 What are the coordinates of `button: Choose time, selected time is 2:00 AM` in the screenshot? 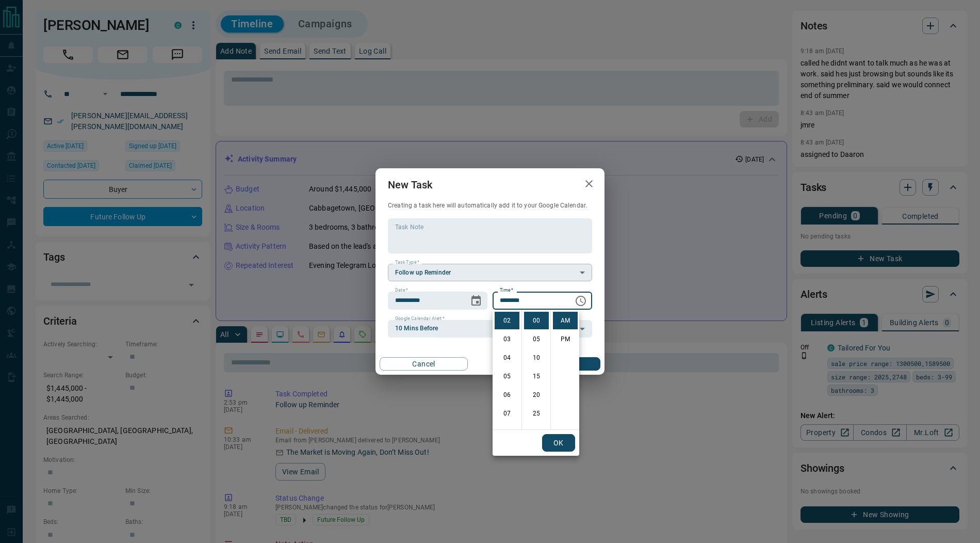 It's located at (581, 301).